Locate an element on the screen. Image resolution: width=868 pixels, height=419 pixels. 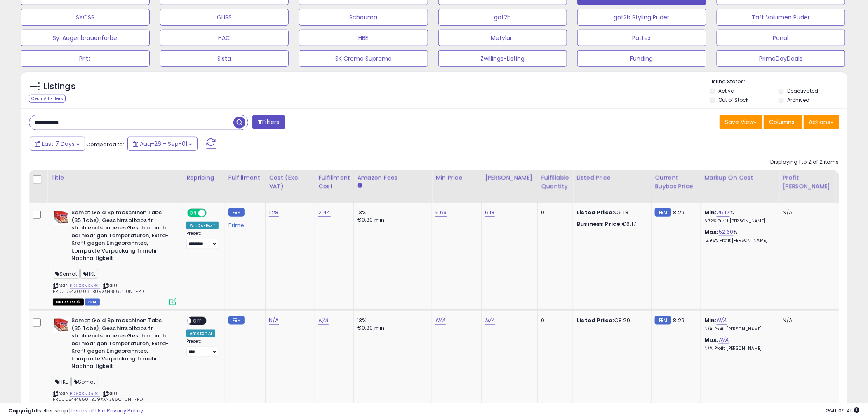
div: Listed Price is located at coordinates (612, 177).